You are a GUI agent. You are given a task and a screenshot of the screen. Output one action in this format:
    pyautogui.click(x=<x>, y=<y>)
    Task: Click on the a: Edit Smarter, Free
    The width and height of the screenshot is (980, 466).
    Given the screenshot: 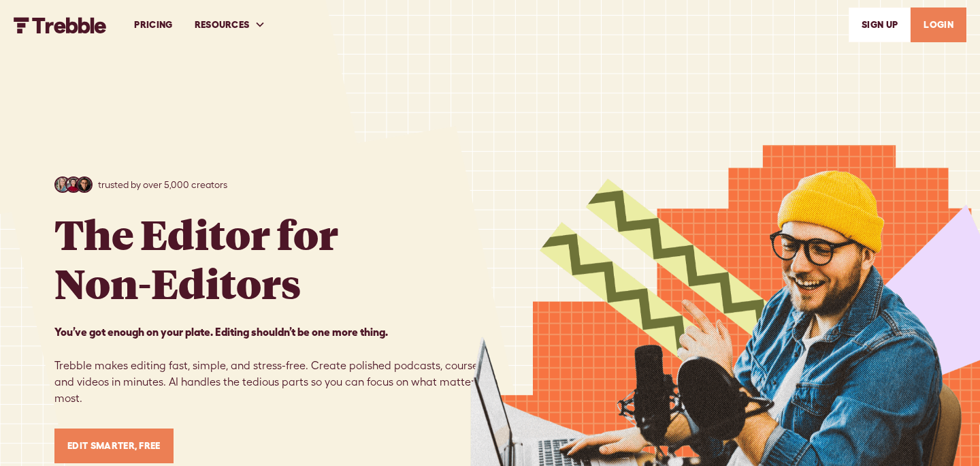 What is the action you would take?
    pyautogui.click(x=114, y=446)
    